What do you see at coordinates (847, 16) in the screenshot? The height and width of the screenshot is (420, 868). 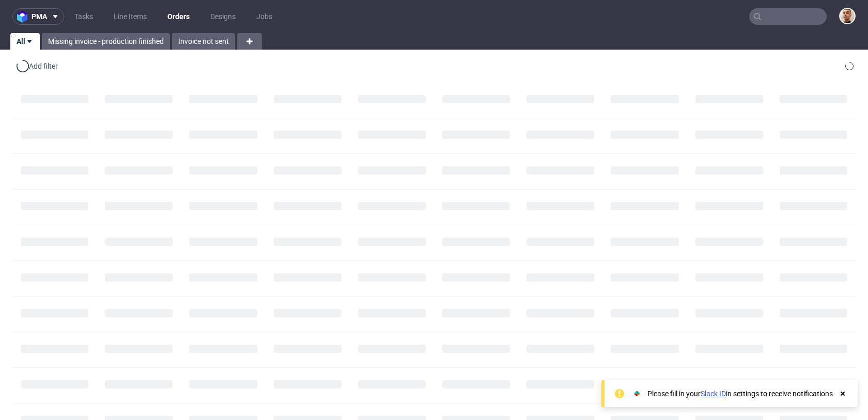 I see `img: Bartłomiej Leśniczuk` at bounding box center [847, 16].